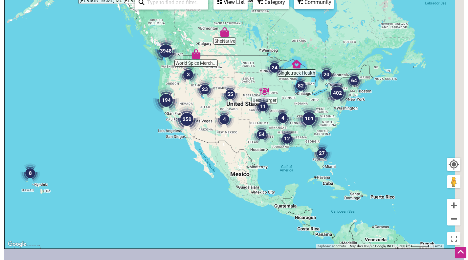 The width and height of the screenshot is (468, 260). Describe the element at coordinates (454, 182) in the screenshot. I see `button: Drag Pegman onto the map to open Street View` at that location.